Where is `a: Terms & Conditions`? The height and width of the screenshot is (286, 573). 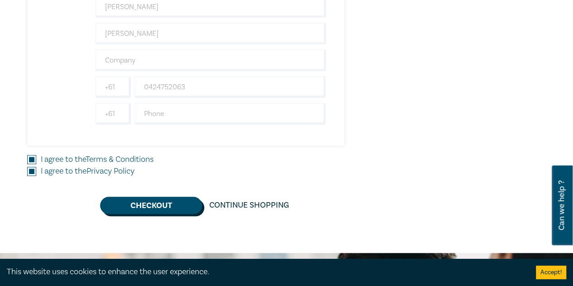
a: Terms & Conditions is located at coordinates (120, 159).